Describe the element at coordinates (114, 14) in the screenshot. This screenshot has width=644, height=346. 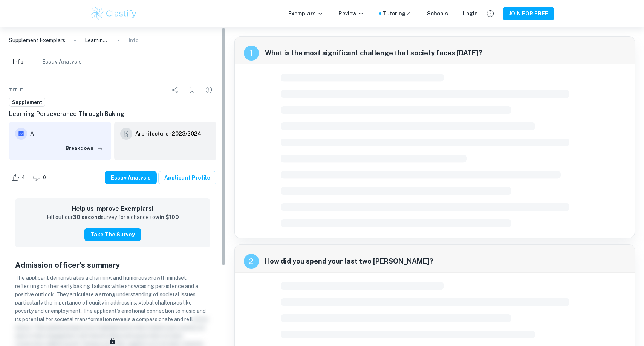
I see `img: Clastify logo` at that location.